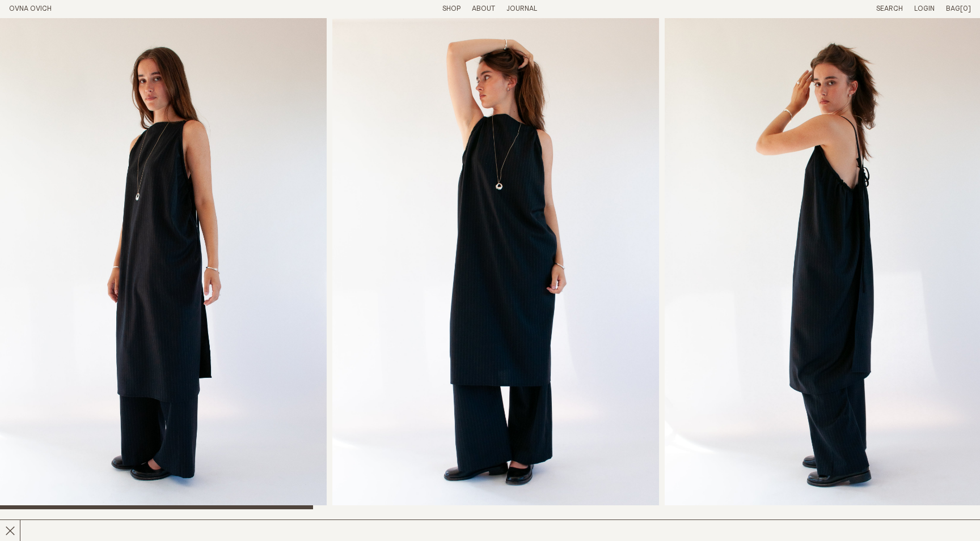  I want to click on a: Journal, so click(522, 8).